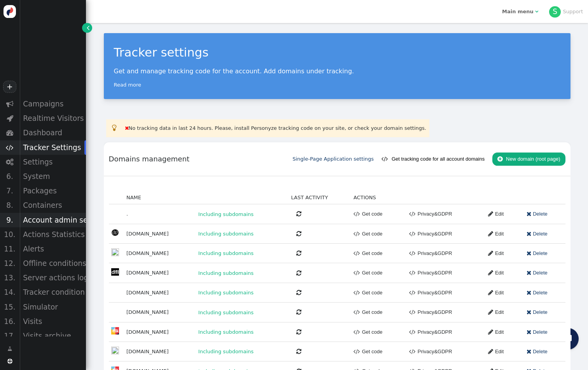 The height and width of the screenshot is (370, 588). Describe the element at coordinates (53, 190) in the screenshot. I see `div: Packages` at that location.